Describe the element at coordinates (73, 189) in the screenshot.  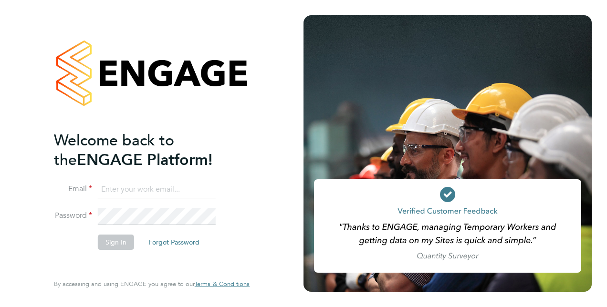
I see `label: Email` at that location.